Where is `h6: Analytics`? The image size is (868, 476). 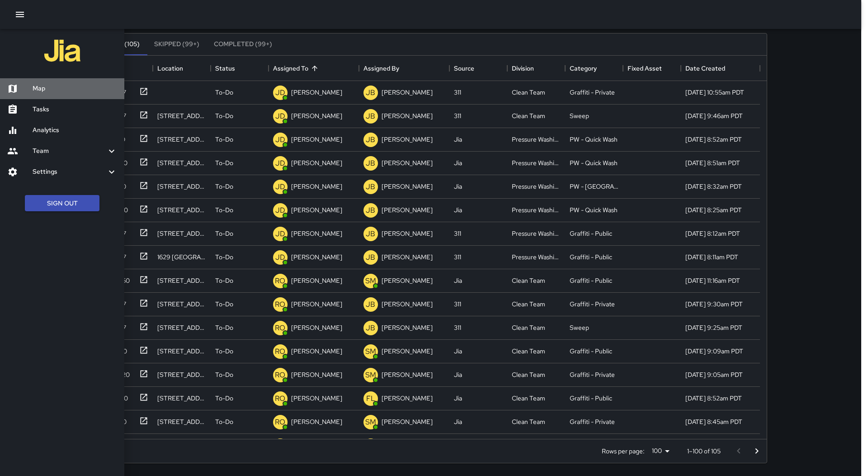 h6: Analytics is located at coordinates (74, 130).